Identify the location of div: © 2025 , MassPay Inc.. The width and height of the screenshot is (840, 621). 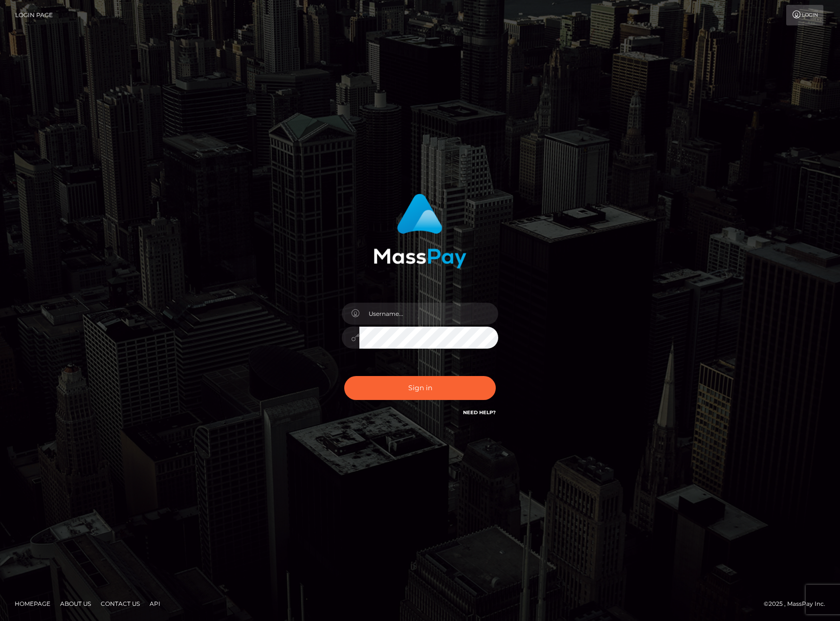
(798, 603).